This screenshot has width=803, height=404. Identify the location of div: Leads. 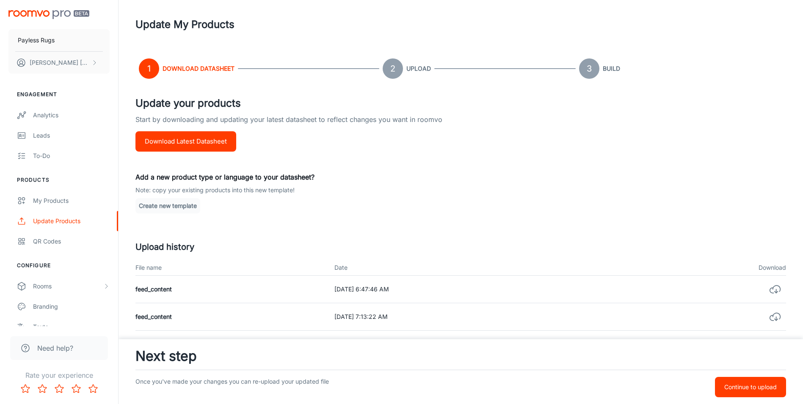
(71, 135).